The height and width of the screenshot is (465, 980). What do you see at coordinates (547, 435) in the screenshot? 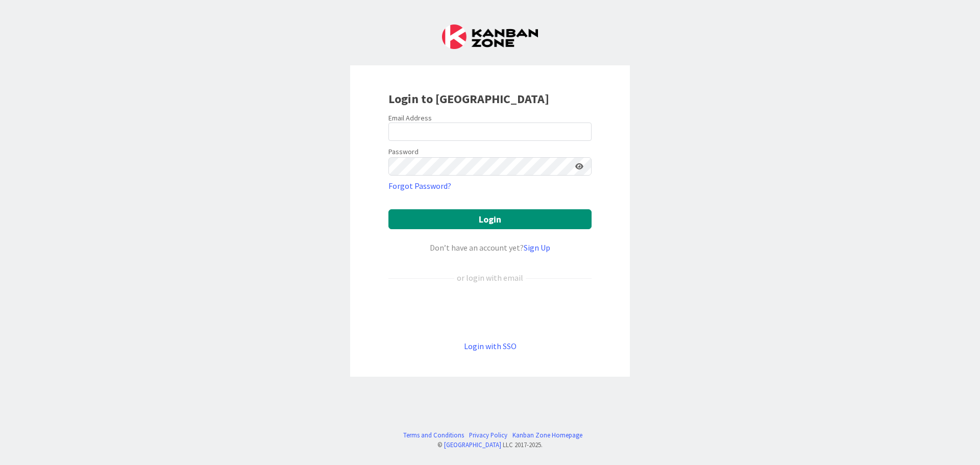
I see `a: Kanban Zone Homepage` at bounding box center [547, 435].